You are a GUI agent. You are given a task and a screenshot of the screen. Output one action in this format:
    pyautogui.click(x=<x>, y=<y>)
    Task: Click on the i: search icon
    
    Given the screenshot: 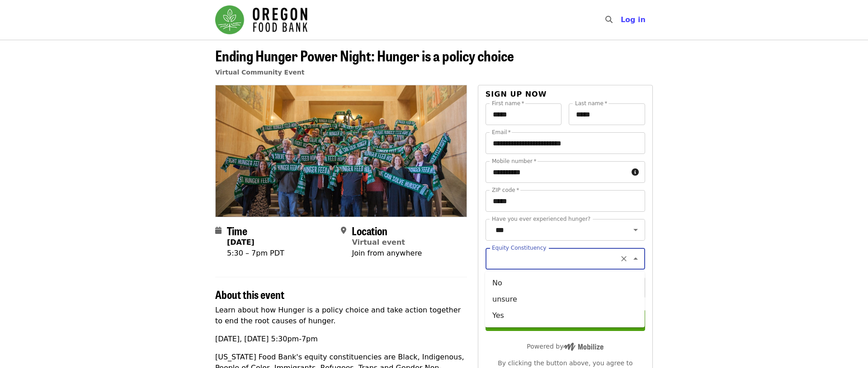 What is the action you would take?
    pyautogui.click(x=609, y=19)
    